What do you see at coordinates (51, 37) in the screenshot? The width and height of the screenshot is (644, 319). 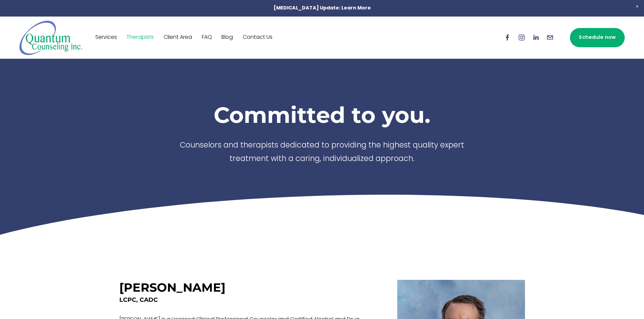 I see `img: Quantum Counseling Inc. | Change starts here.` at bounding box center [51, 37].